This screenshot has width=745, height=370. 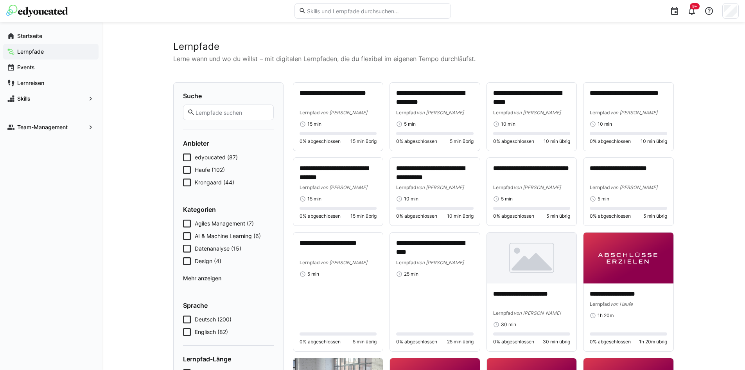 I want to click on input: Lernpfade suchen, so click(x=232, y=112).